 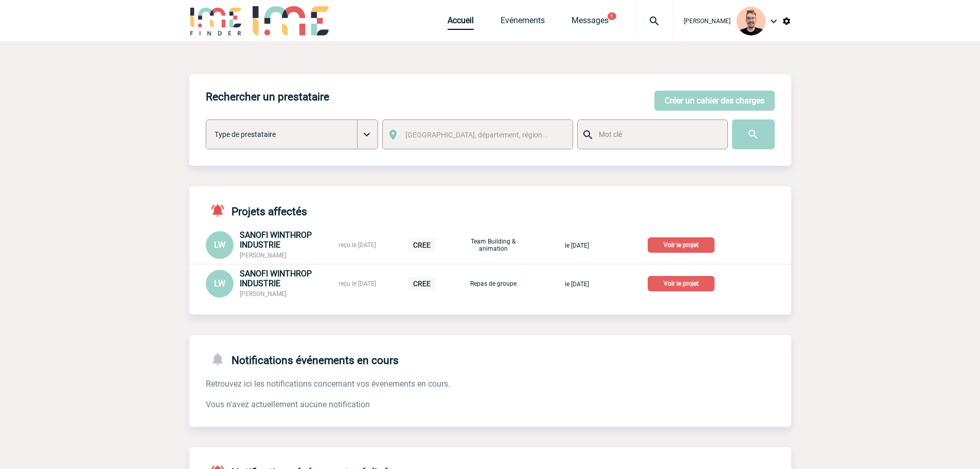 What do you see at coordinates (288, 404) in the screenshot?
I see `span: Vous n'avez actuellement aucune notification` at bounding box center [288, 404].